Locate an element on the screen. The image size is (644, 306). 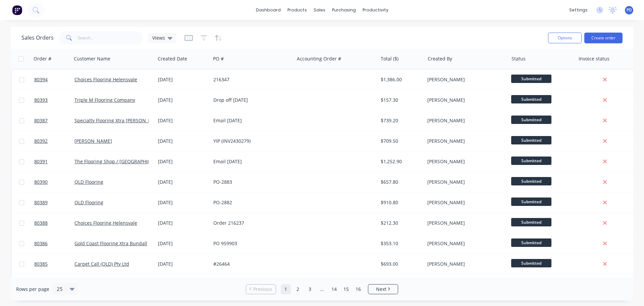
div: $157.30 is located at coordinates (401, 100).